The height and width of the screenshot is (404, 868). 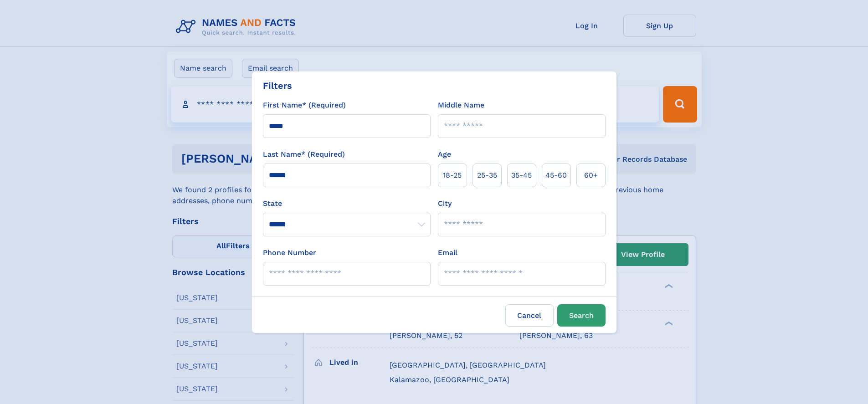 I want to click on label: Last Name* (Required), so click(x=304, y=154).